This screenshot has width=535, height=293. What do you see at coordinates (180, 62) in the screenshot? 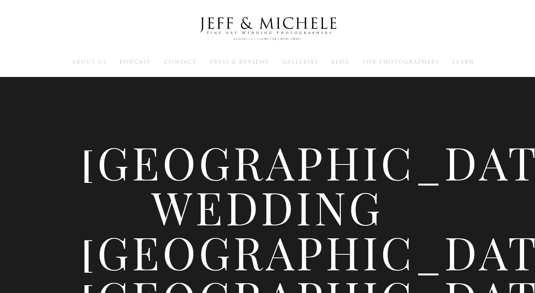
I see `span: Contact` at bounding box center [180, 62].